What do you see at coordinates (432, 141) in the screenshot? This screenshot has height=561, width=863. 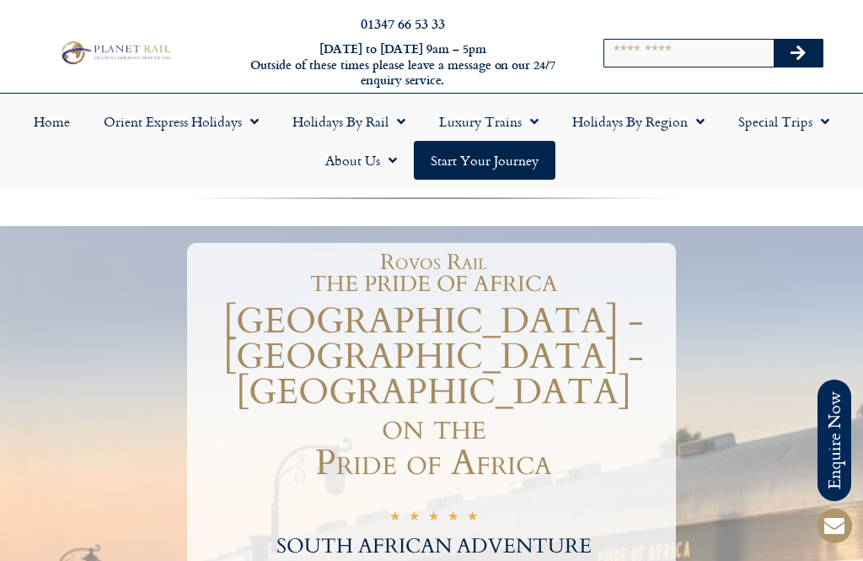 I see `nav: Menu` at bounding box center [432, 141].